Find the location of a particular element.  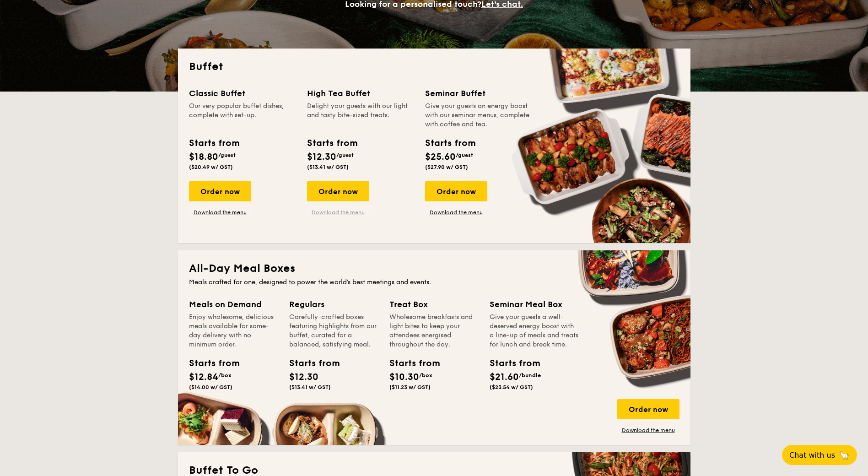

div: Give your guests a well-deserved energy boost with a line-up of meals and treats for lunch and br... is located at coordinates (534, 331).